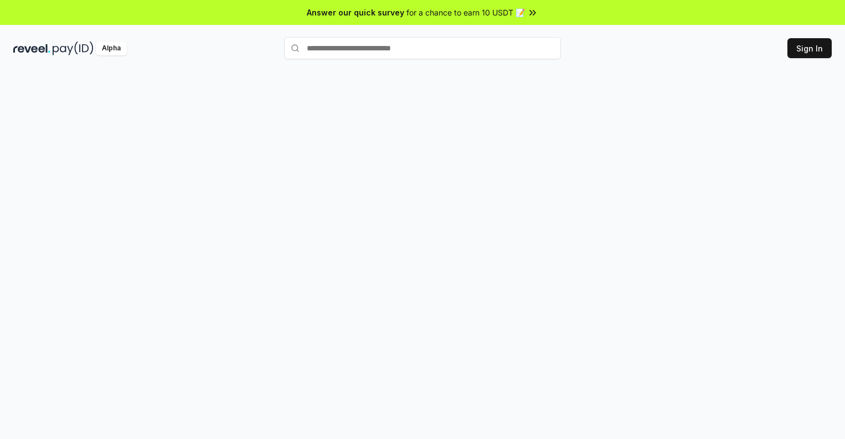 This screenshot has width=845, height=439. What do you see at coordinates (356, 12) in the screenshot?
I see `span: Answer our quick survey` at bounding box center [356, 12].